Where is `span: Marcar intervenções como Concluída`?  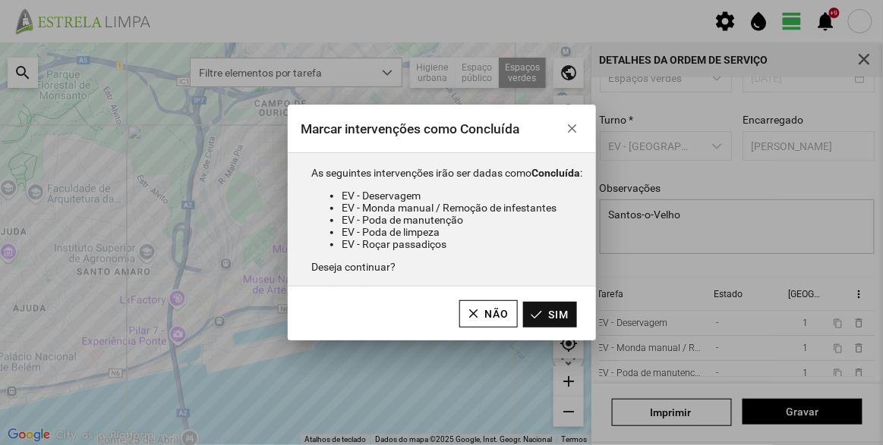
span: Marcar intervenções como Concluída is located at coordinates (410, 129).